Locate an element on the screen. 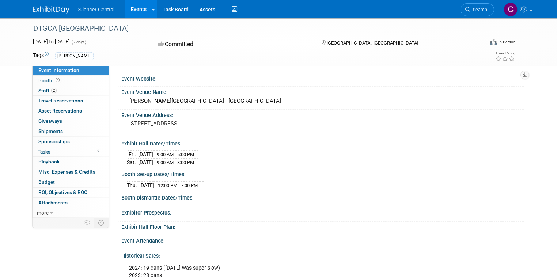  td: Tags is located at coordinates (41, 56).